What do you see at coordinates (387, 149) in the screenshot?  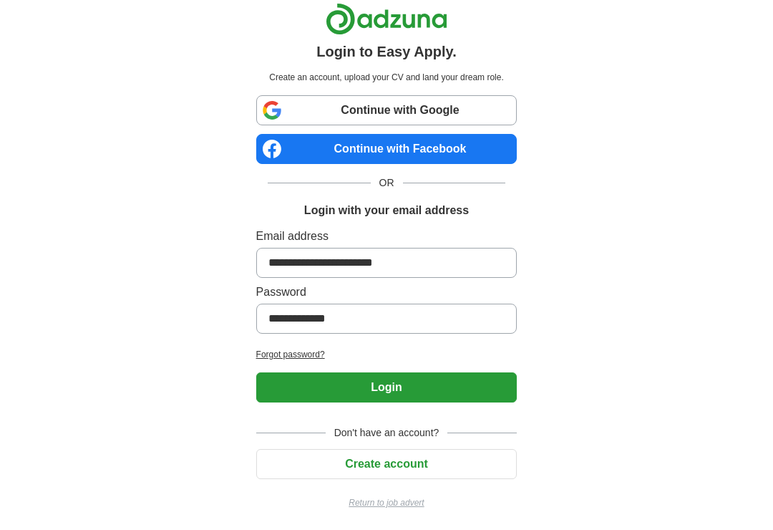 I see `a: Continue with Facebook` at bounding box center [387, 149].